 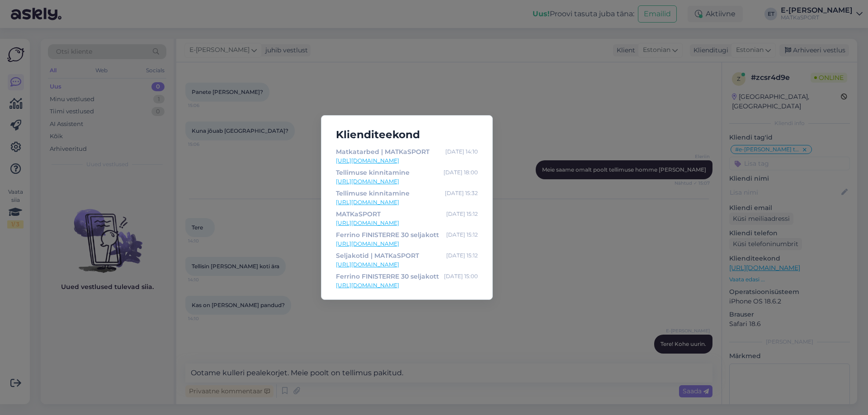 I want to click on div: MATKaSPORT, so click(x=358, y=214).